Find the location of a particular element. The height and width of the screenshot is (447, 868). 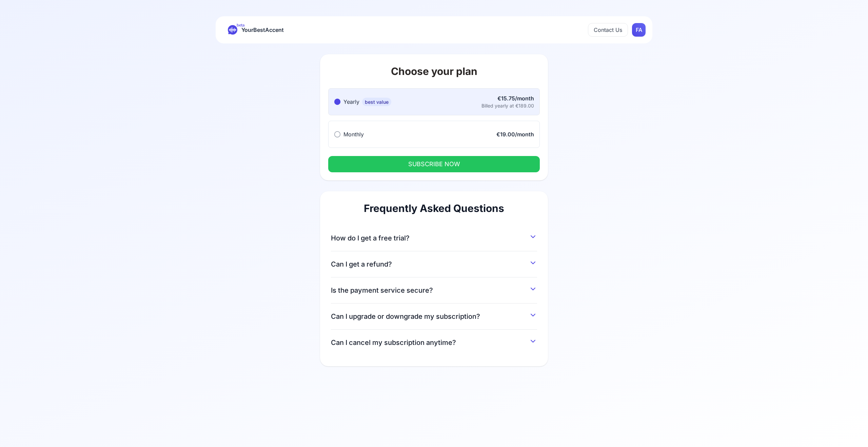

button: Is the payment service secure? is located at coordinates (434, 289).